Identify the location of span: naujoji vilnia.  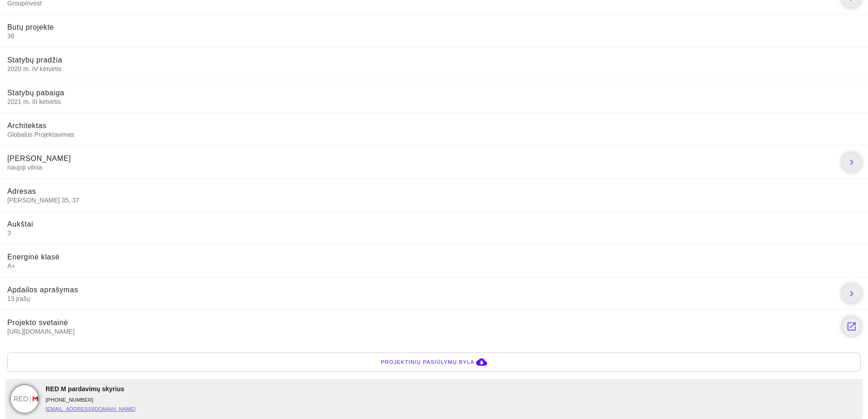
(421, 167).